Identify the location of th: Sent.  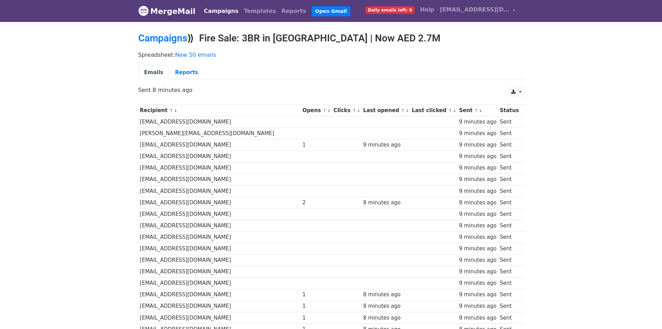
(478, 110).